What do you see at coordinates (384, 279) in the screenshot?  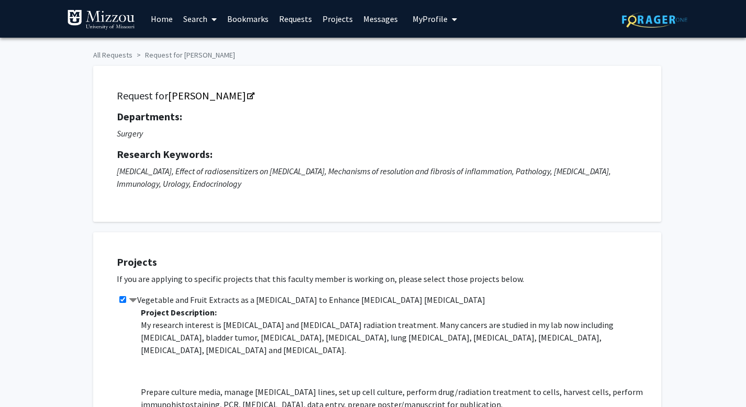 I see `p: If you are applying to specific projects that this faculty member is working on, please select th...` at bounding box center [384, 279].